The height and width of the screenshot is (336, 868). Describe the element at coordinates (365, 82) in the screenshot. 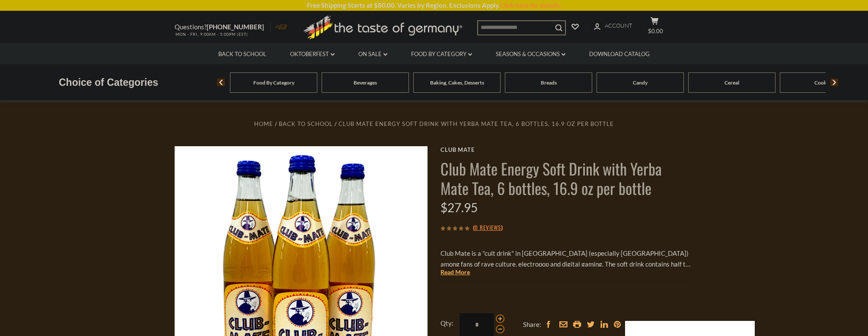

I see `span: Beverages` at that location.